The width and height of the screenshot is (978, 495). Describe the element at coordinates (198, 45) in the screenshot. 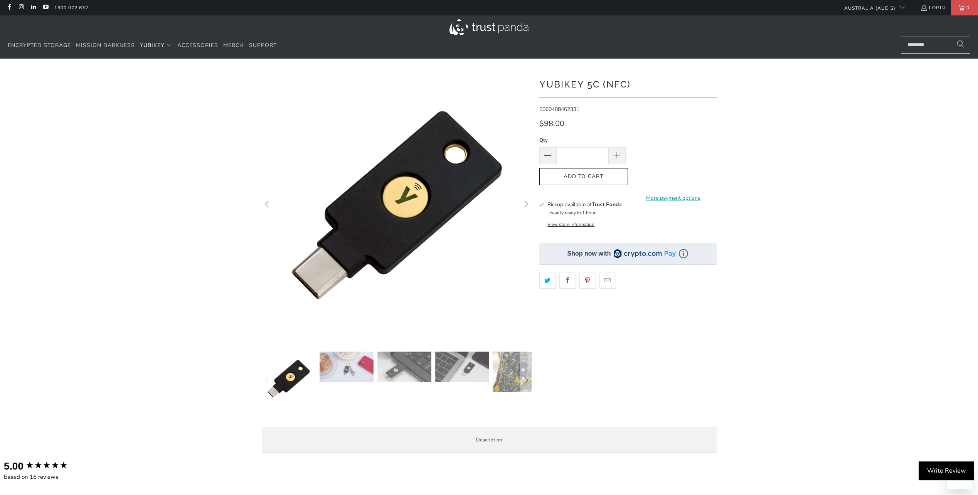

I see `span: Accessories` at that location.